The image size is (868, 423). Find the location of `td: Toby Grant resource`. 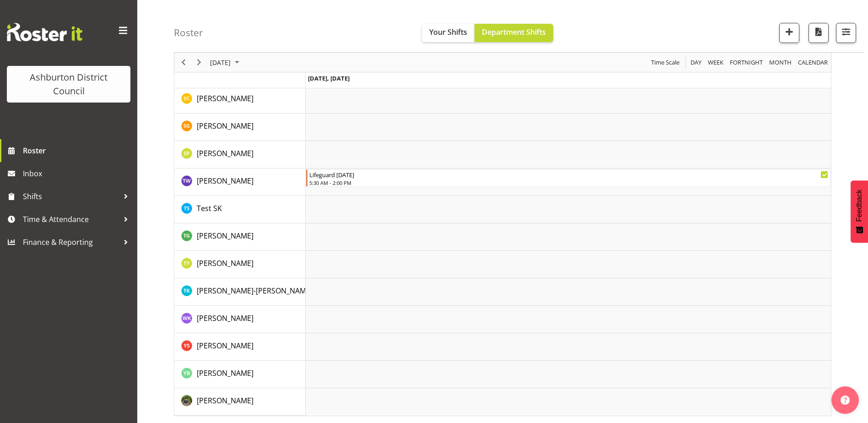

td: Toby Grant resource is located at coordinates (240, 237).